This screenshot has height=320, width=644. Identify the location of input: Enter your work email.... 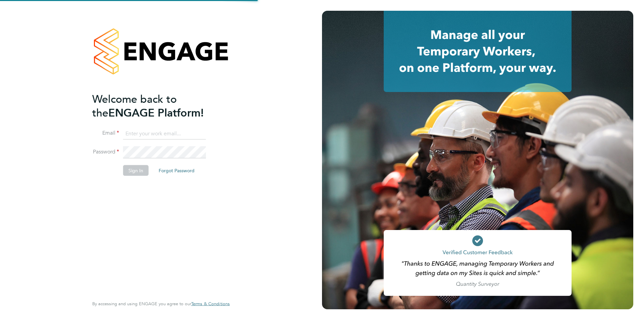
(164, 134).